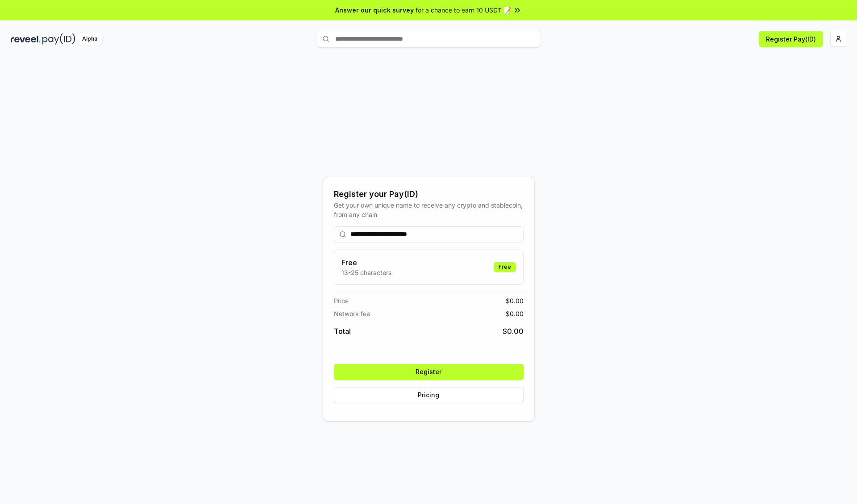  What do you see at coordinates (428, 194) in the screenshot?
I see `div: Register your Pay(ID)` at bounding box center [428, 194].